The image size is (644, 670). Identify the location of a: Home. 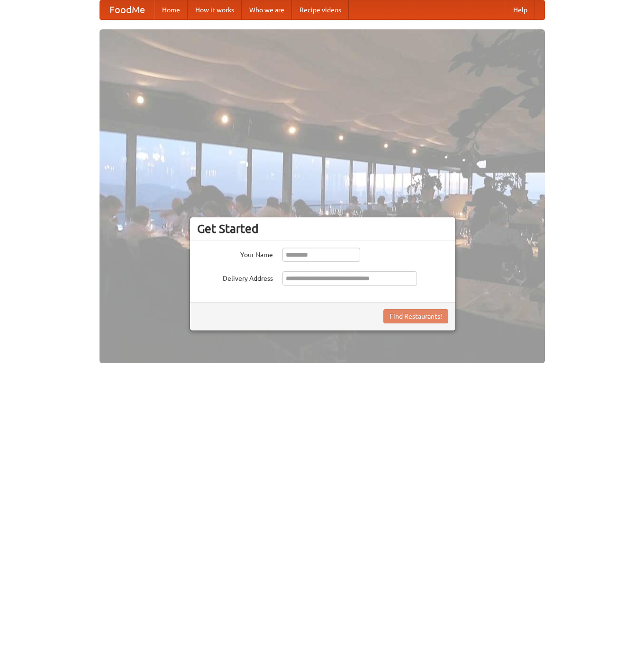
(171, 10).